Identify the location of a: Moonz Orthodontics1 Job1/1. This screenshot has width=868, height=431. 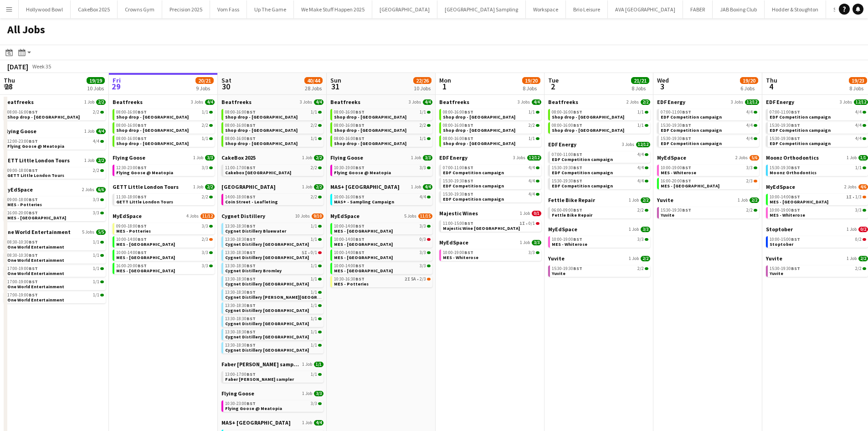
(817, 157).